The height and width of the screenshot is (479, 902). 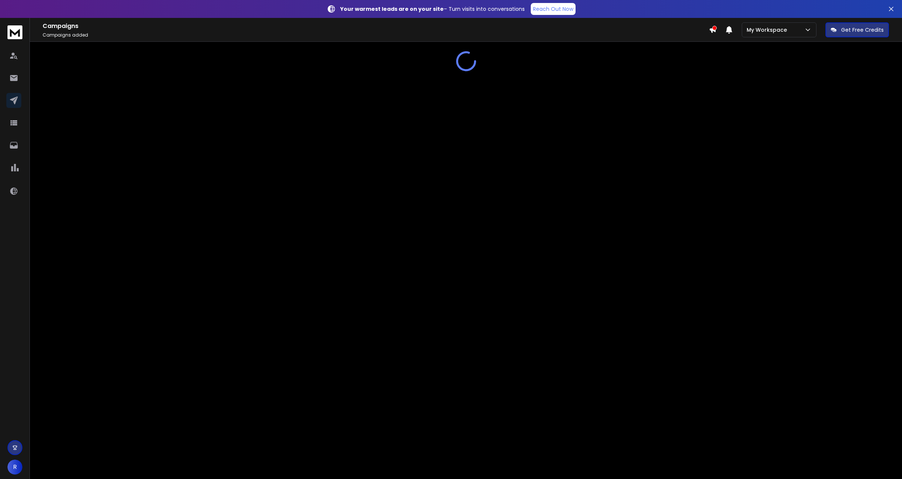 I want to click on span: R, so click(x=15, y=467).